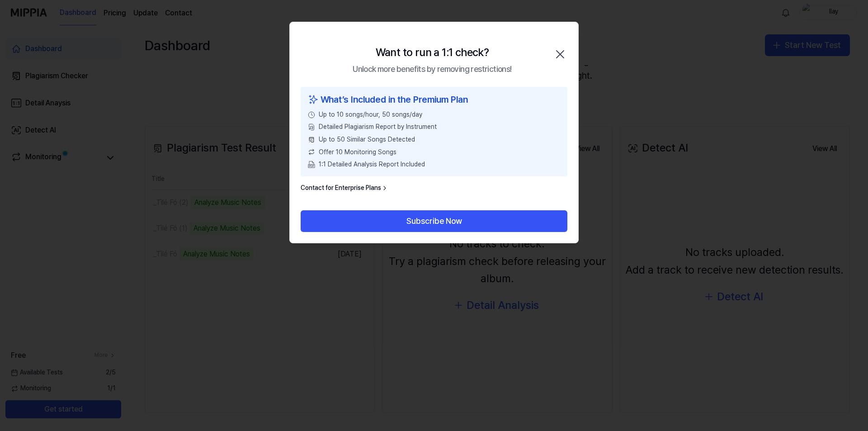 The image size is (868, 431). What do you see at coordinates (434, 221) in the screenshot?
I see `button: Subscribe Now` at bounding box center [434, 221].